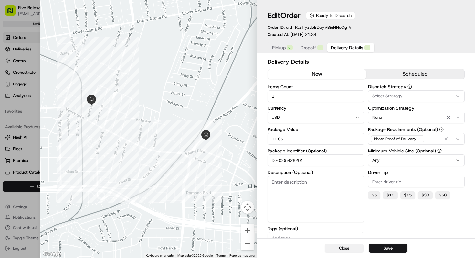  I want to click on label: Optimization Strategy, so click(416, 108).